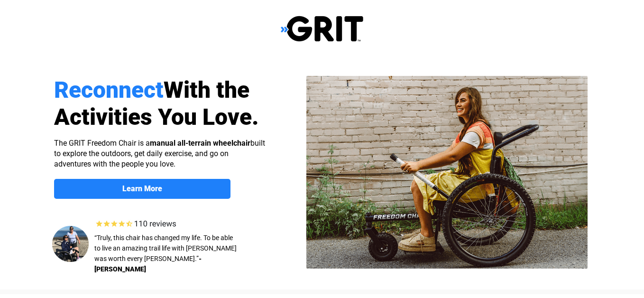  What do you see at coordinates (200, 143) in the screenshot?
I see `strong: manual all-terrain wheelchair` at bounding box center [200, 143].